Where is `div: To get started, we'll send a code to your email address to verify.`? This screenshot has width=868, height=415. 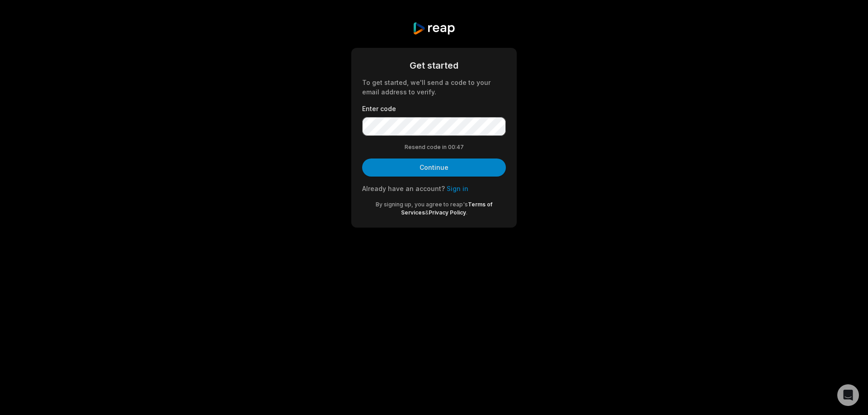
div: To get started, we'll send a code to your email address to verify. is located at coordinates (434, 87).